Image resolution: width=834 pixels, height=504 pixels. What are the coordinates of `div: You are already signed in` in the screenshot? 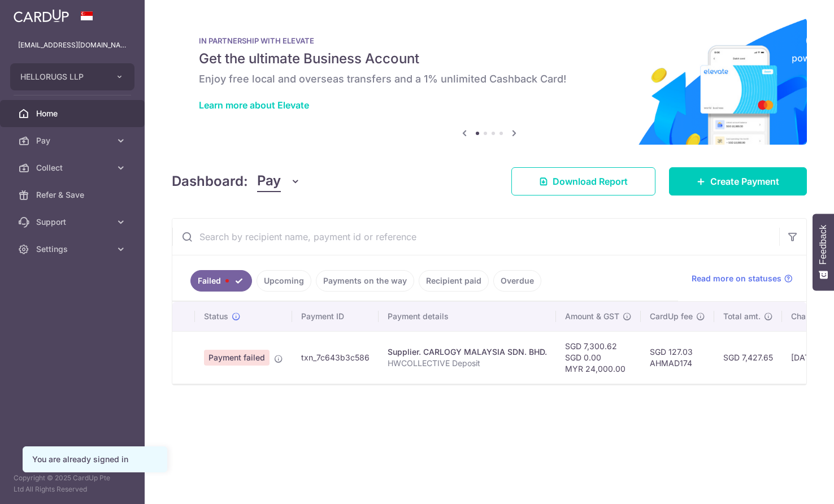 It's located at (94, 459).